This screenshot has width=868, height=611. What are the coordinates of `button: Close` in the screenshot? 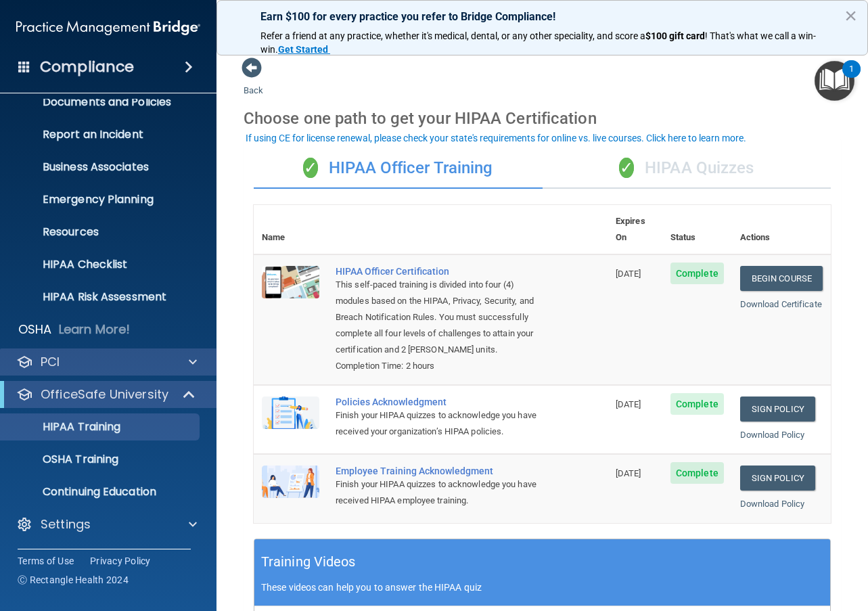 It's located at (850, 16).